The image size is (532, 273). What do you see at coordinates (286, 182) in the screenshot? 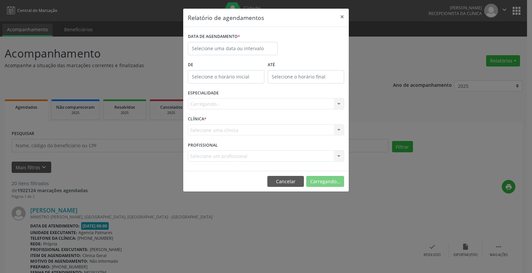
I see `button: Cancelar` at bounding box center [286, 182].